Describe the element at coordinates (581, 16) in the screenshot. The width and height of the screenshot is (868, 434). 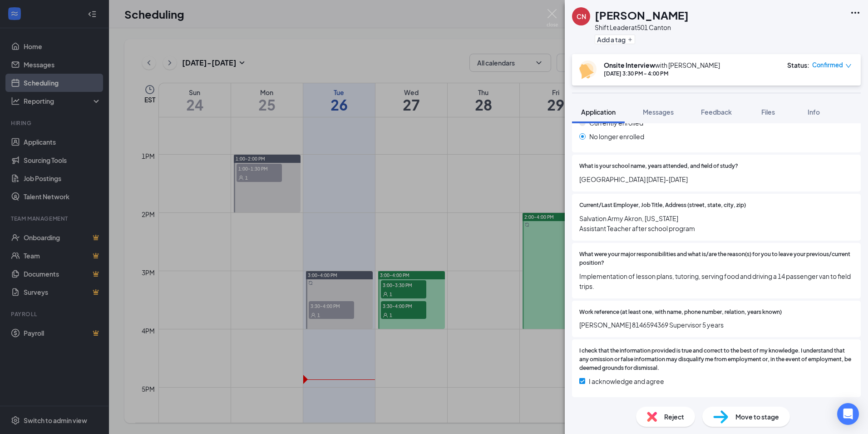
I see `div: CN` at that location.